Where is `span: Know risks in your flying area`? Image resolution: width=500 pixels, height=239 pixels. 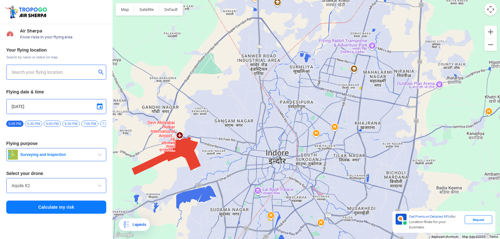 span: Know risks in your flying area is located at coordinates (63, 37).